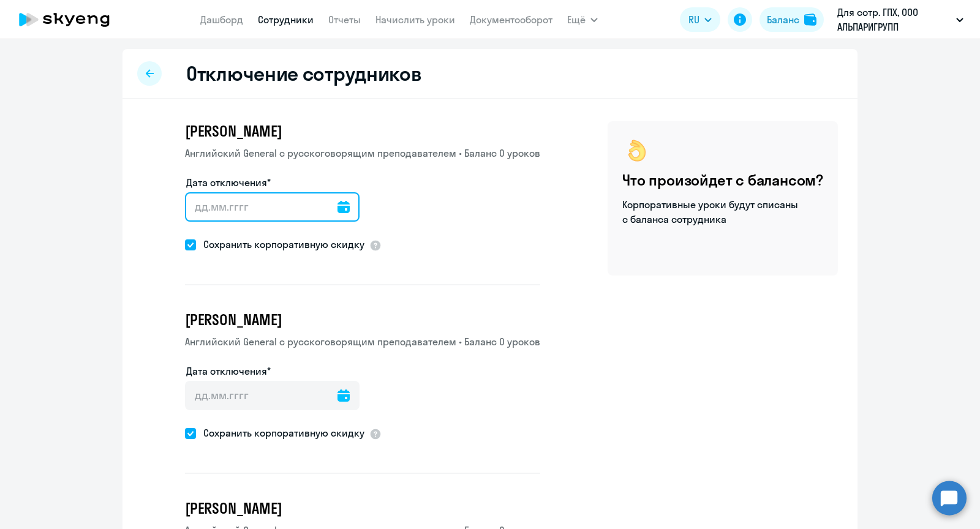 Image resolution: width=980 pixels, height=529 pixels. What do you see at coordinates (700, 19) in the screenshot?
I see `button: RU` at bounding box center [700, 19].